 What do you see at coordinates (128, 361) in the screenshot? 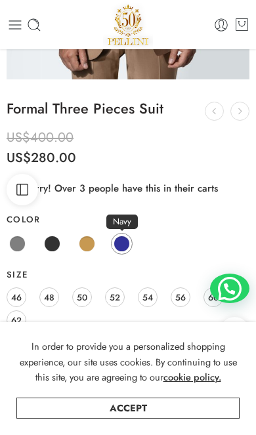
I see `span: In order to provide you a personalized shopping experience, our site uses cookies. By continuing ...` at bounding box center [128, 361].